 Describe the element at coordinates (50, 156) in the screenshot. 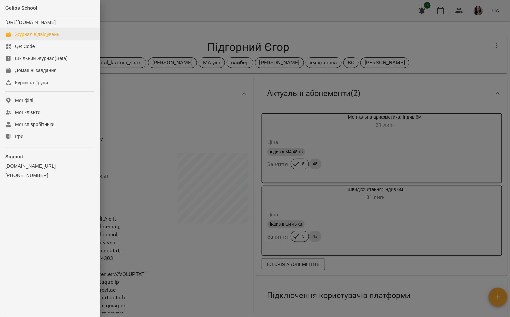

I see `p: Support` at that location.